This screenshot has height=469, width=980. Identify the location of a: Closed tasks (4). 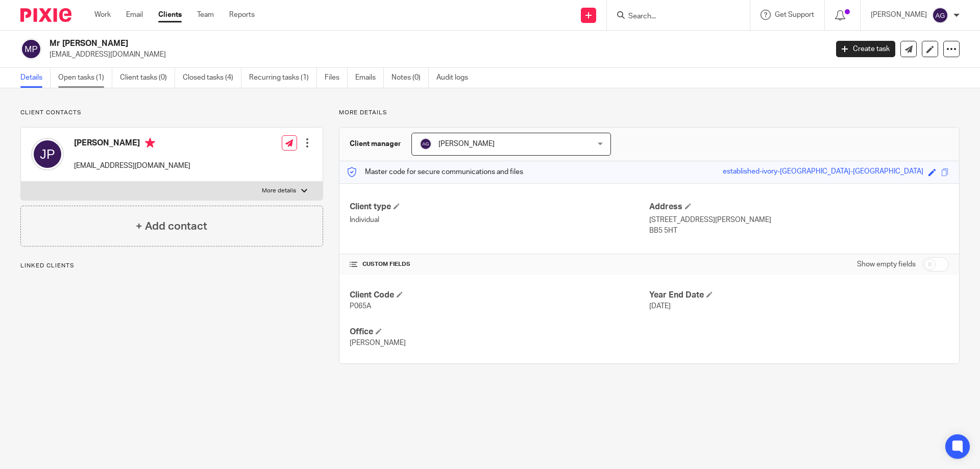
(212, 78).